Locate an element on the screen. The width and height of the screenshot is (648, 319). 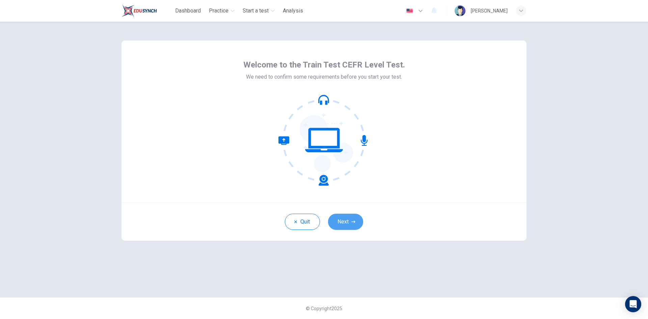
button: Dashboard is located at coordinates (188, 11).